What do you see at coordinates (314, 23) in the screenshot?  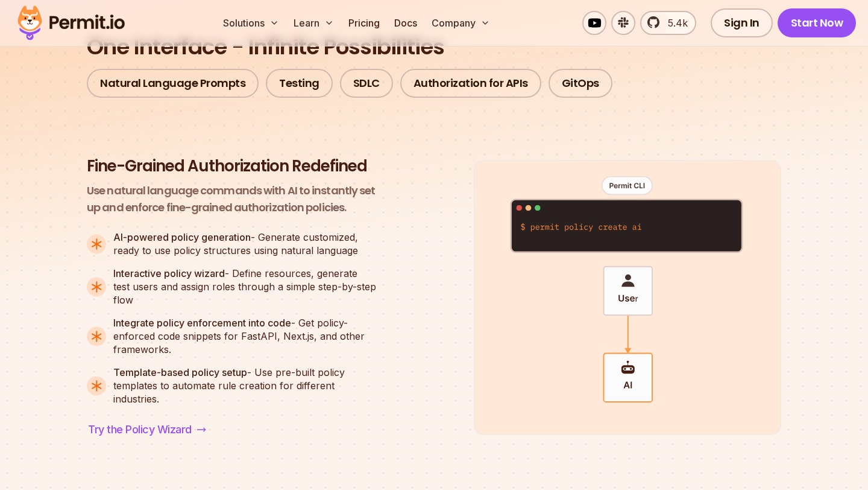 I see `button: Learn` at bounding box center [314, 23].